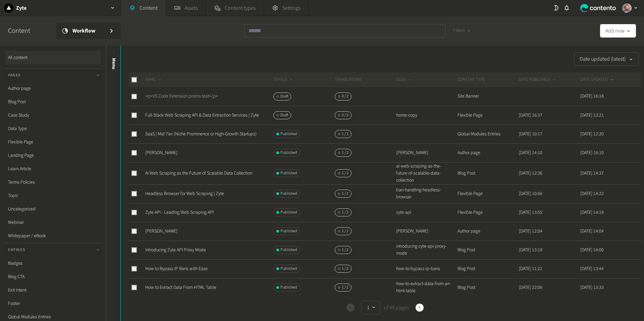 Image resolution: width=644 pixels, height=321 pixels. I want to click on a: Data Type, so click(53, 129).